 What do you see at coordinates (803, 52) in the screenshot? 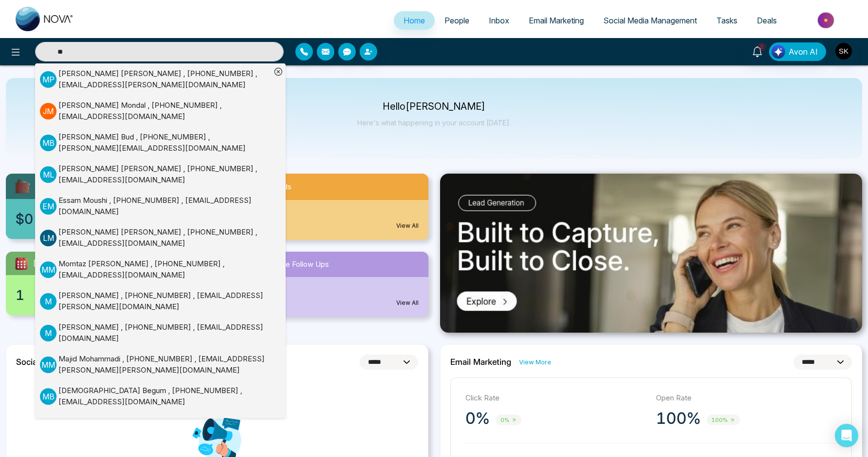
I see `span: Avon AI` at bounding box center [803, 52].